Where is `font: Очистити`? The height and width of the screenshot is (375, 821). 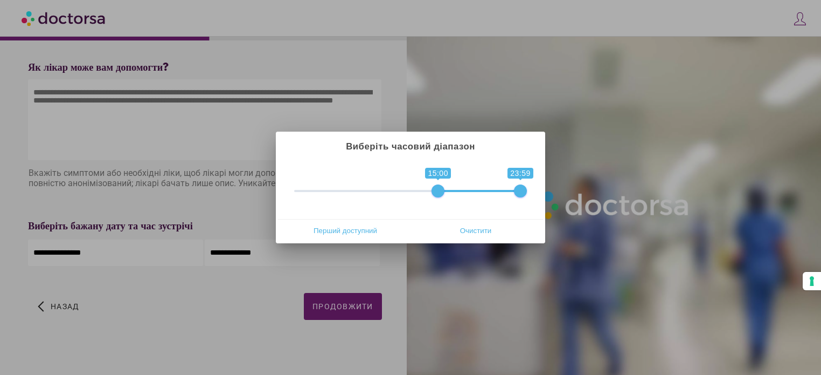
font: Очистити is located at coordinates (476, 230).